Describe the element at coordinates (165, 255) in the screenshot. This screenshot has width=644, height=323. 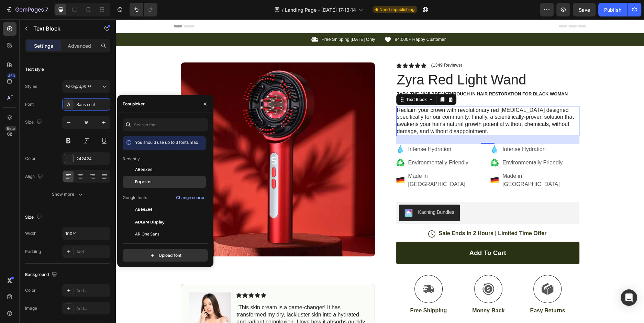
I see `button: Upload font` at that location.